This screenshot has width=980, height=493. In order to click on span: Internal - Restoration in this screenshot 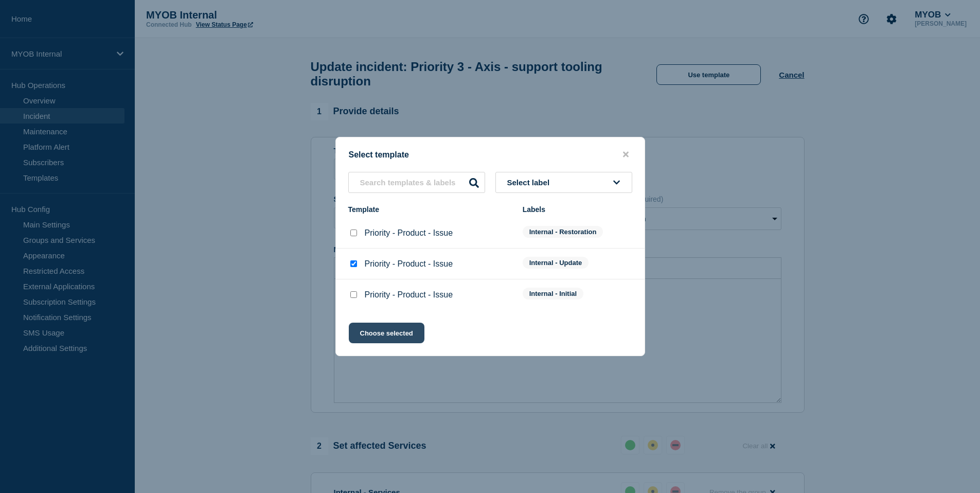, I will do `click(563, 232)`.